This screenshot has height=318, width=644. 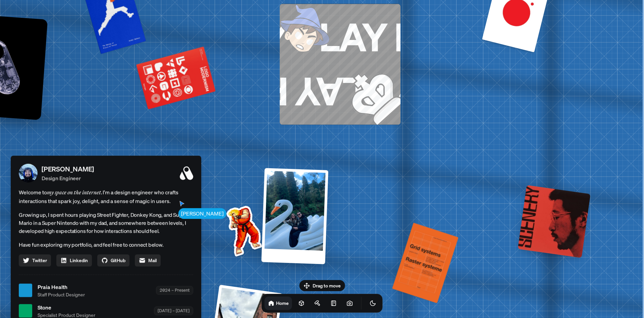 What do you see at coordinates (75, 192) in the screenshot?
I see `em: my space on the internet.` at bounding box center [75, 192].